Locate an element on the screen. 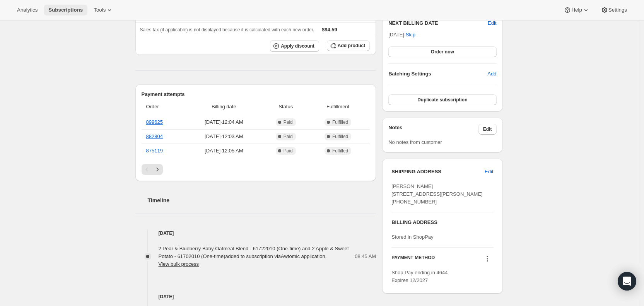  a: 899625 is located at coordinates (154, 122).